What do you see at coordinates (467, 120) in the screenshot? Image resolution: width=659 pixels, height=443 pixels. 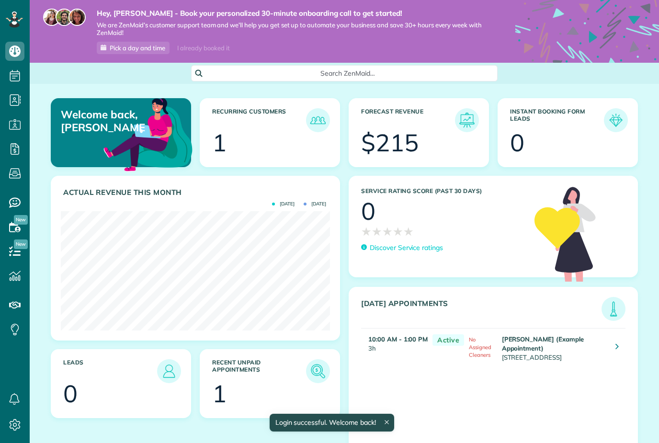 I see `img: icon_forecast_revenue-8c13a41c7ed35a8dcfafea3cbb826a0462acb37728057bba2d056411b612bbbe.png` at bounding box center [467, 120].